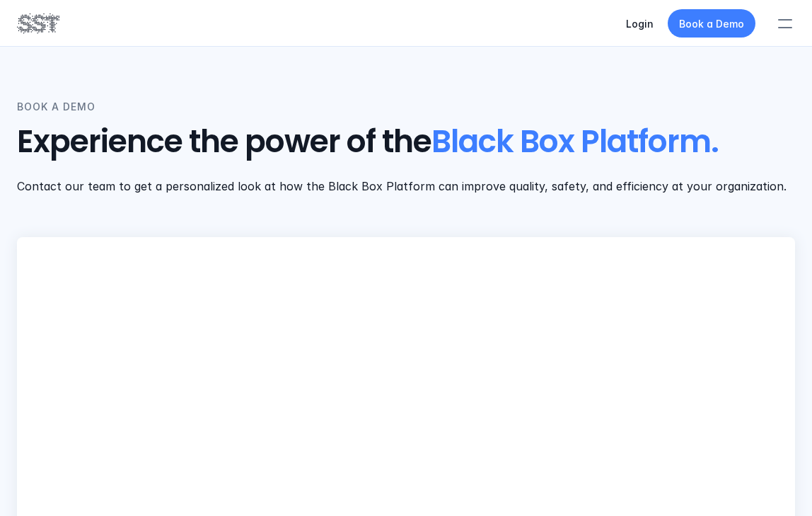  Describe the element at coordinates (38, 23) in the screenshot. I see `img: SST logo` at that location.